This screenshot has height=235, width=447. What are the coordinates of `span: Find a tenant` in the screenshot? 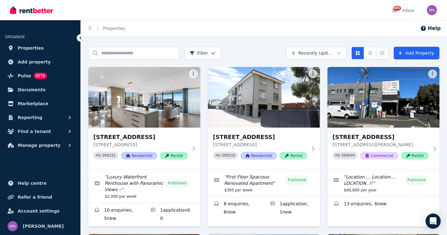 It's located at (34, 131).